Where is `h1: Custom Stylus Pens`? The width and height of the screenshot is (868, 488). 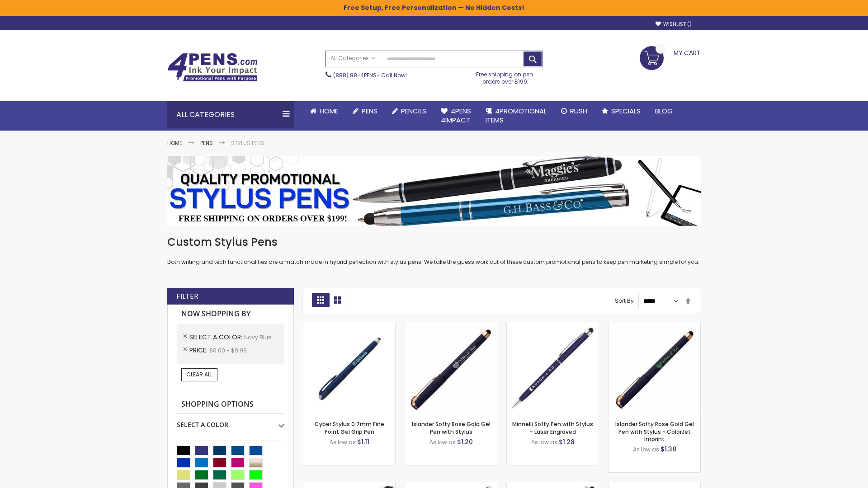
h1: Custom Stylus Pens is located at coordinates (434, 242).